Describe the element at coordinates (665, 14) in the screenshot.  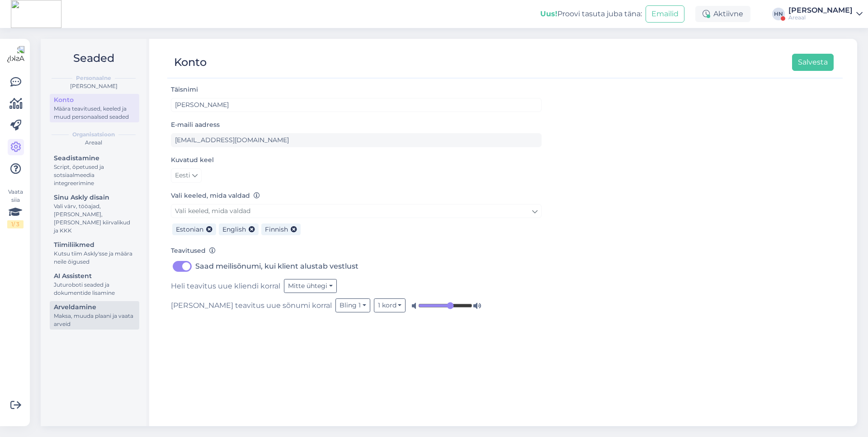
I see `button: Emailid` at that location.